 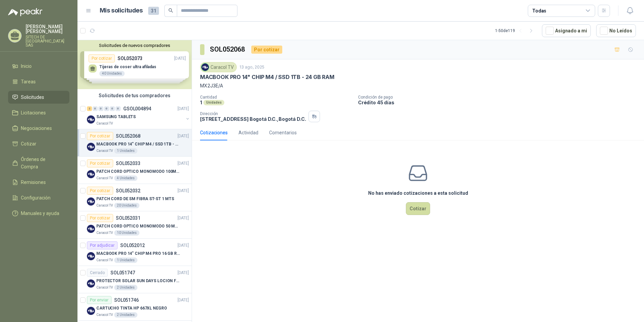 What do you see at coordinates (201, 102) in the screenshot?
I see `p: 1` at bounding box center [201, 102].